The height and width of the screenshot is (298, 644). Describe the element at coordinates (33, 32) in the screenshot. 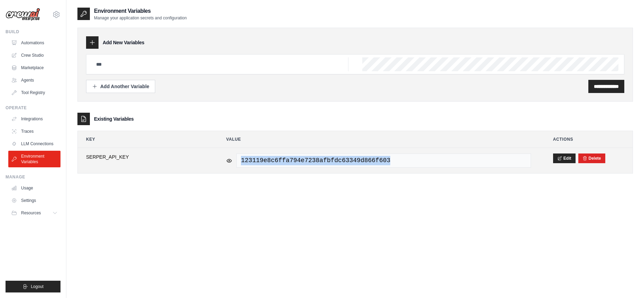

I see `div: Build` at that location.